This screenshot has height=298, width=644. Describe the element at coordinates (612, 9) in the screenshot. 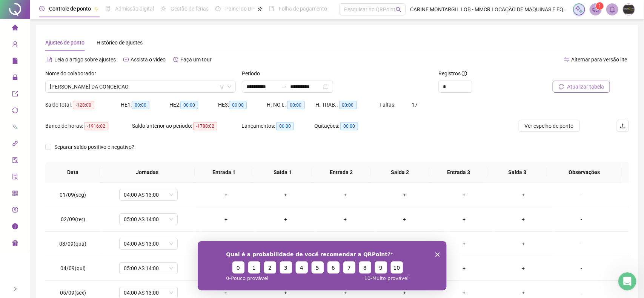

I see `span: bell` at that location.